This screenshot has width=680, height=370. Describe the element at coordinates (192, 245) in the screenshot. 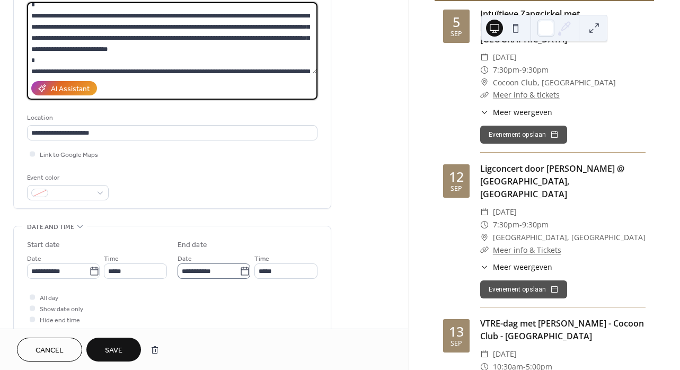

I see `div: End date` at that location.